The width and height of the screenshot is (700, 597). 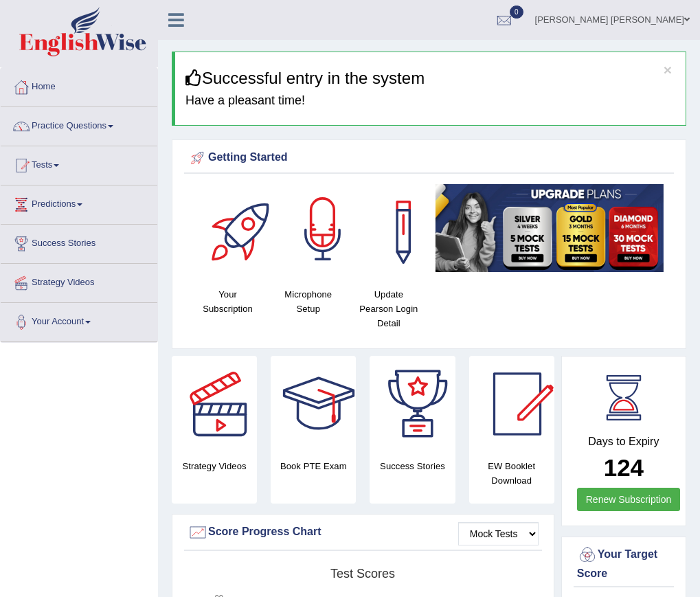 What do you see at coordinates (628, 500) in the screenshot?
I see `a: Renew Subscription` at bounding box center [628, 500].